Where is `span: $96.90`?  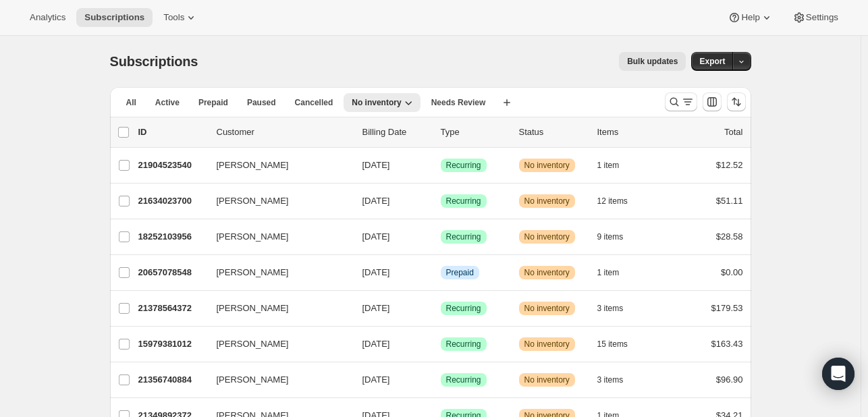
span: $96.90 is located at coordinates (730, 379).